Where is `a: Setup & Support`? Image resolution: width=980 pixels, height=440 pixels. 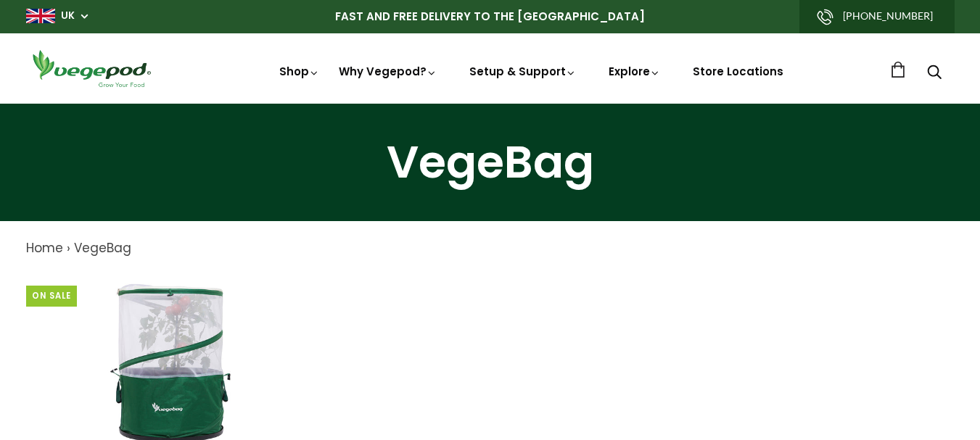 a: Setup & Support is located at coordinates (523, 71).